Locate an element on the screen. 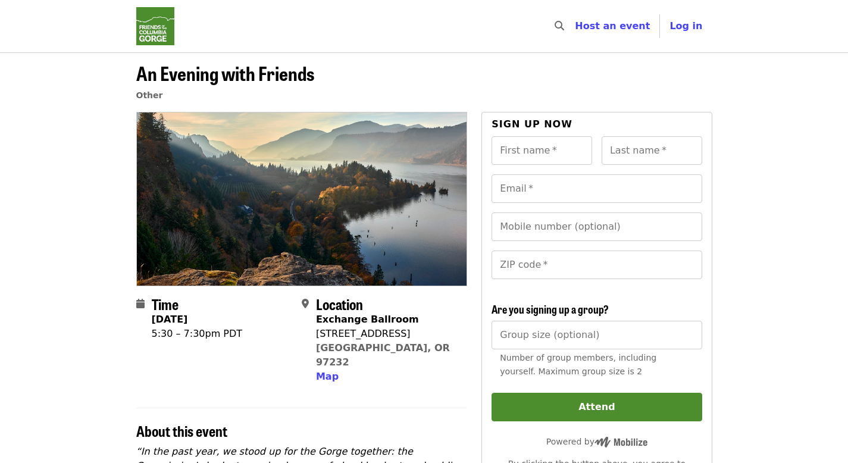 The width and height of the screenshot is (848, 463). span: Are you signing up a group? is located at coordinates (550, 309).